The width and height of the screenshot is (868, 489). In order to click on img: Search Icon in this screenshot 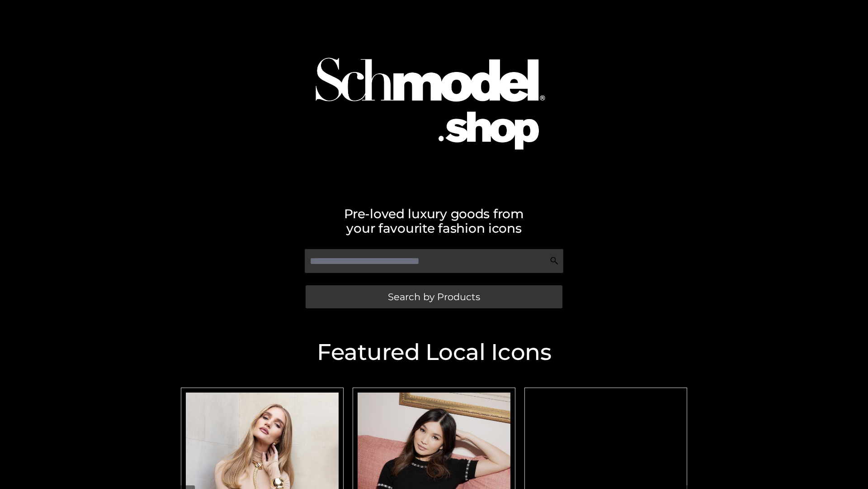, I will do `click(555, 261)`.